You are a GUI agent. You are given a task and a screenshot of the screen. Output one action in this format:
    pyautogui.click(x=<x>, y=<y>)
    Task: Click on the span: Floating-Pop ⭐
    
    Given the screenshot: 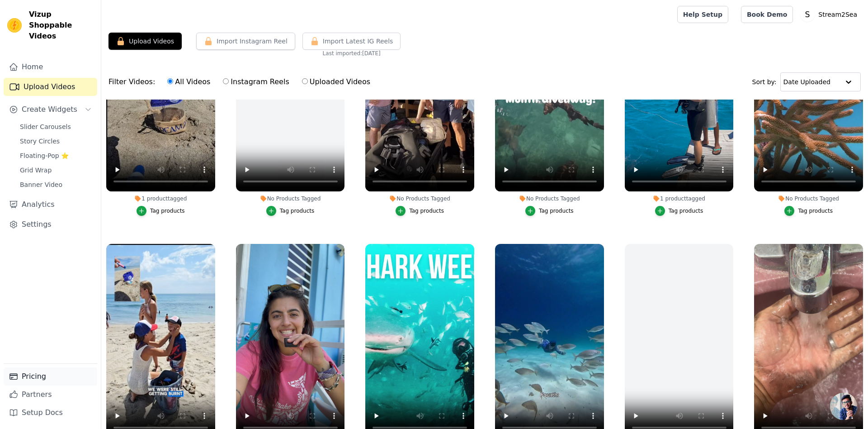 What is the action you would take?
    pyautogui.click(x=44, y=155)
    